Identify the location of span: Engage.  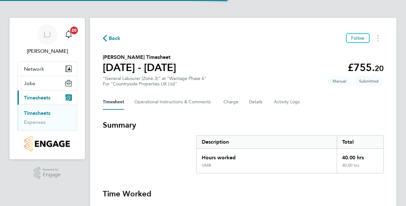
(52, 174).